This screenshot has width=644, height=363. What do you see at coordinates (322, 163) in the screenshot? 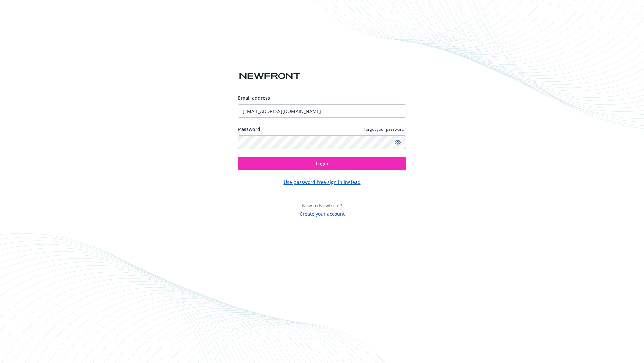
I see `span: Login` at bounding box center [322, 163].